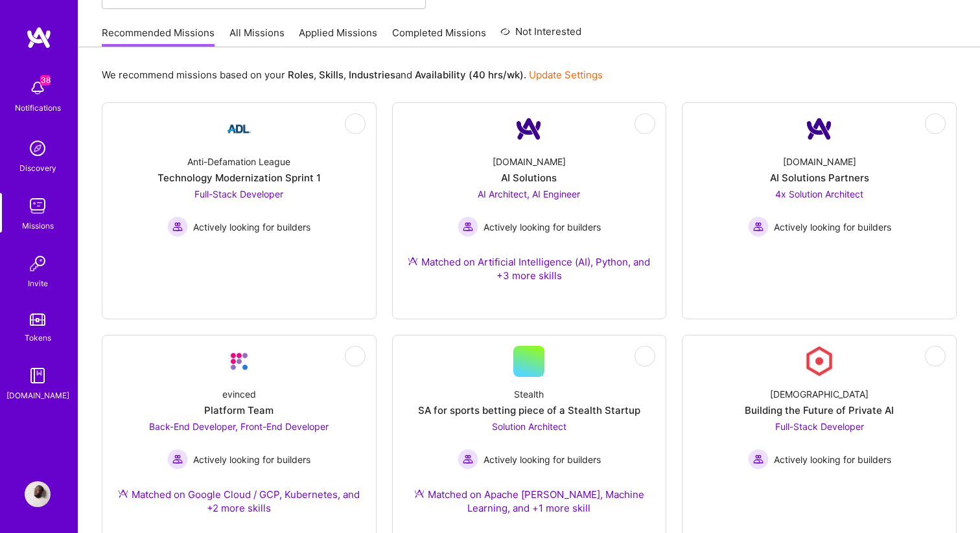 Image resolution: width=980 pixels, height=533 pixels. What do you see at coordinates (529, 193) in the screenshot?
I see `span: AI Architect, AI Engineer` at bounding box center [529, 193].